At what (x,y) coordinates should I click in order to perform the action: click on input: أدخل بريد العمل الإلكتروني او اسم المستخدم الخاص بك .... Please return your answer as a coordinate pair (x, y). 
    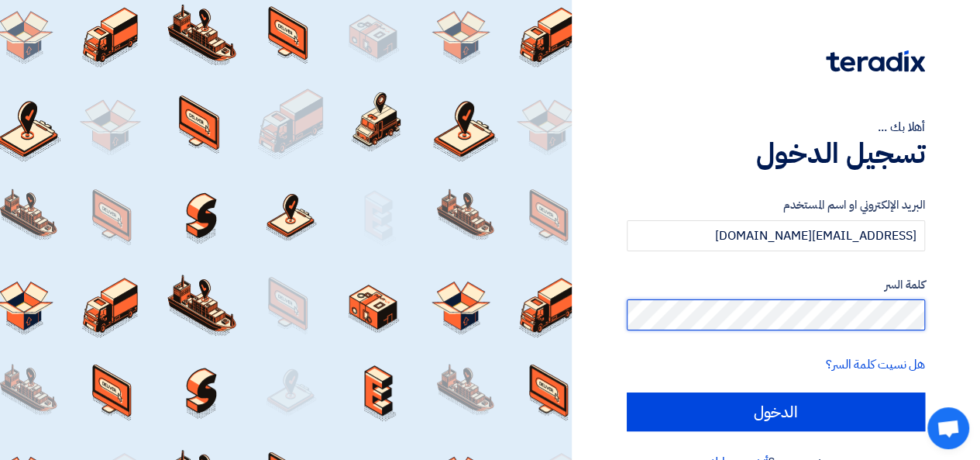
    Looking at the image, I should click on (775, 235).